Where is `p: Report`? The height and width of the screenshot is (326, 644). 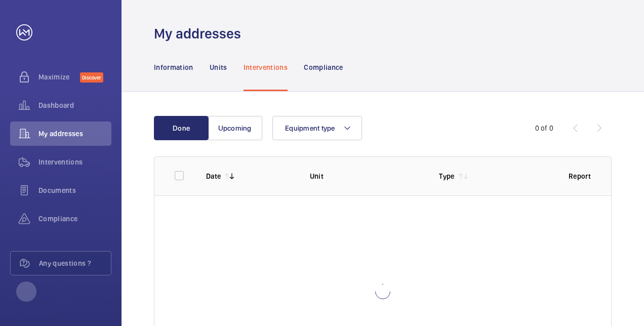
p: Report is located at coordinates (580, 176).